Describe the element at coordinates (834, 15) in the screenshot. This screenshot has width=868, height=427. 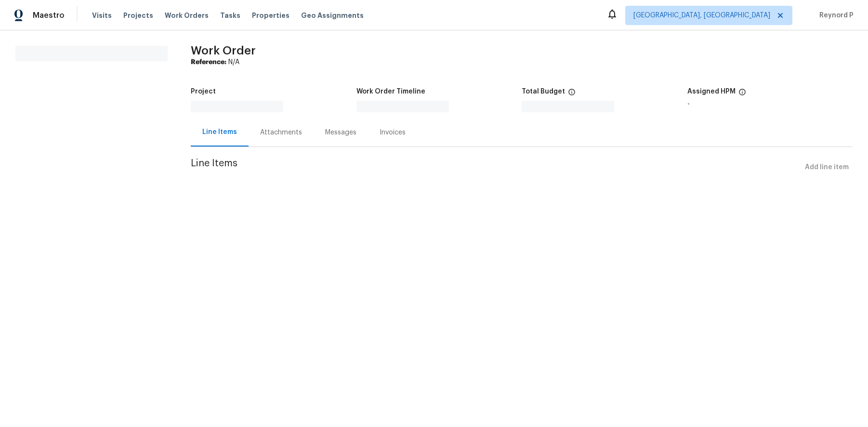
I see `span: Reynord P` at that location.